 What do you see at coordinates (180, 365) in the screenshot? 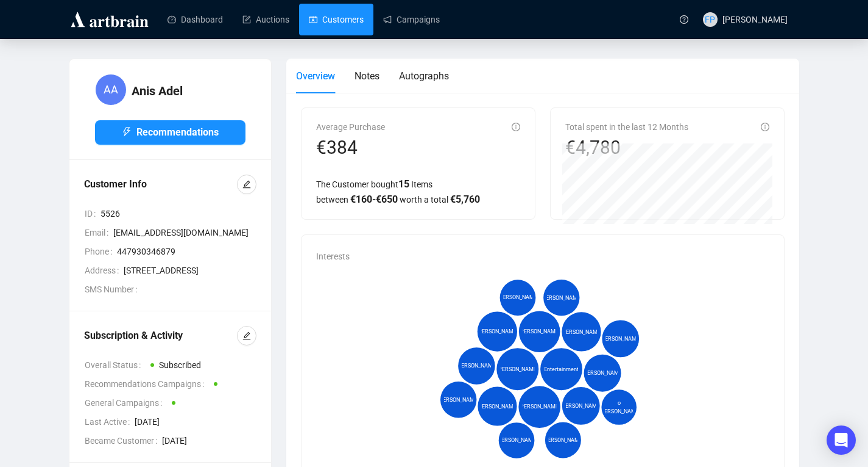
I see `span: Subscribed` at bounding box center [180, 365].